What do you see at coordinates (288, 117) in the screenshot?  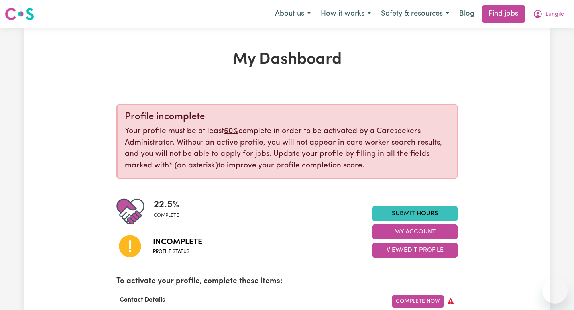 I see `div: Profile incomplete` at bounding box center [288, 117].